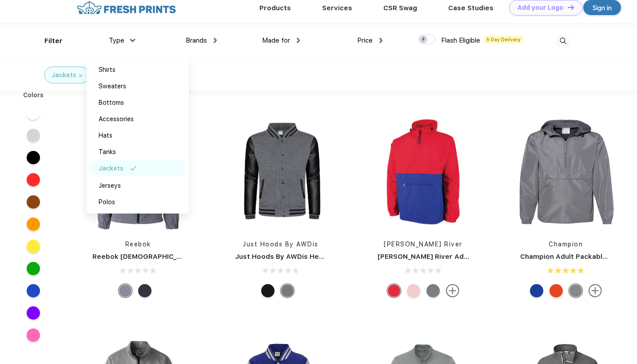 The height and width of the screenshot is (364, 637). Describe the element at coordinates (80, 75) in the screenshot. I see `img: filter_cancel.svg` at that location.